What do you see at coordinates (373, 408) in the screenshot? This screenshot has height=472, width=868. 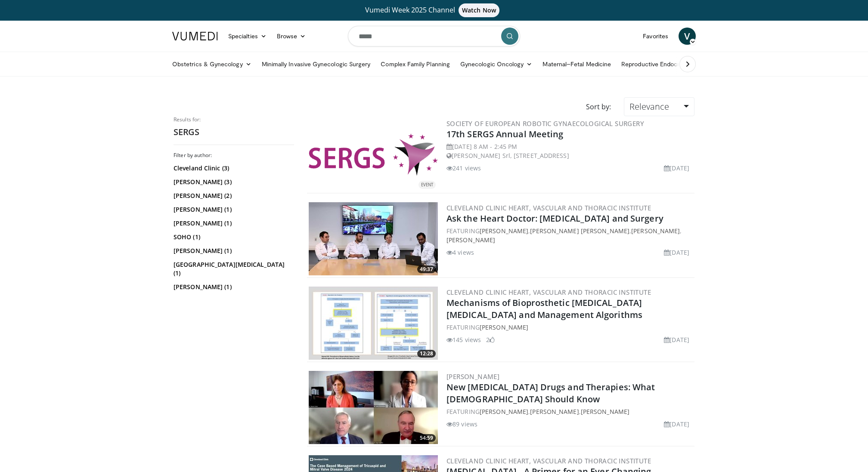 I see `a: 54:59` at bounding box center [373, 408].